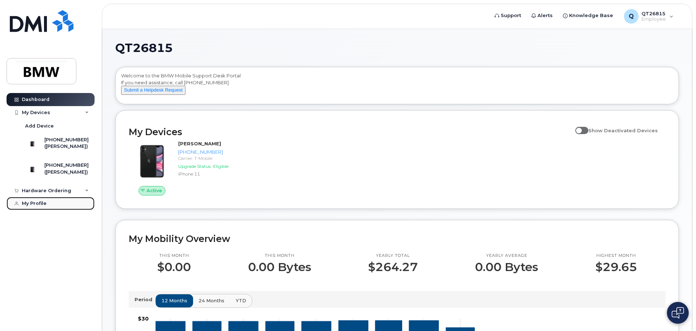 This screenshot has width=696, height=331. I want to click on h2: My Mobility Overview, so click(397, 239).